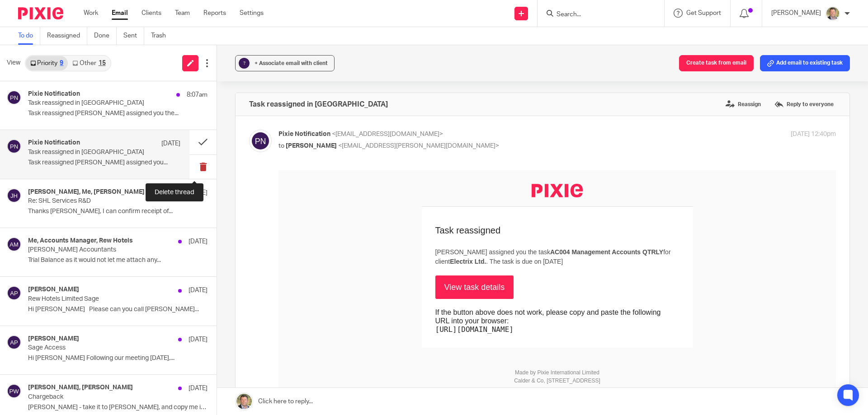 The image size is (868, 415). I want to click on a: Reassigned, so click(67, 36).